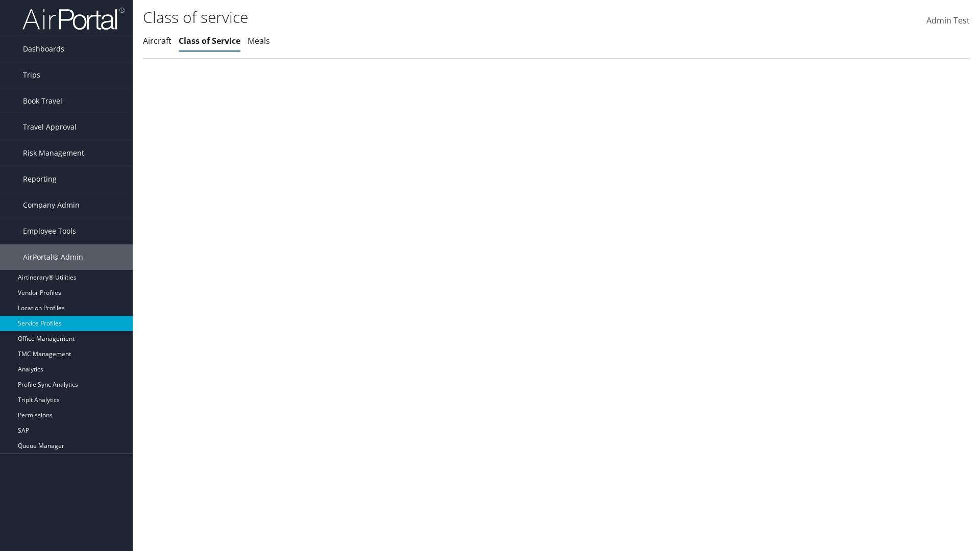  I want to click on span: Admin Test, so click(948, 21).